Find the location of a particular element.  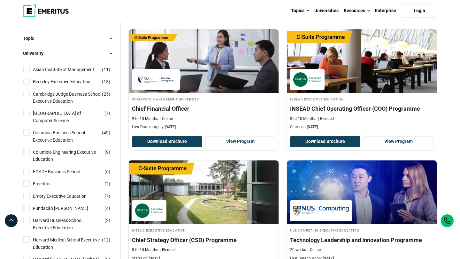

a: Columbia Engineering Executive Education is located at coordinates (73, 156).